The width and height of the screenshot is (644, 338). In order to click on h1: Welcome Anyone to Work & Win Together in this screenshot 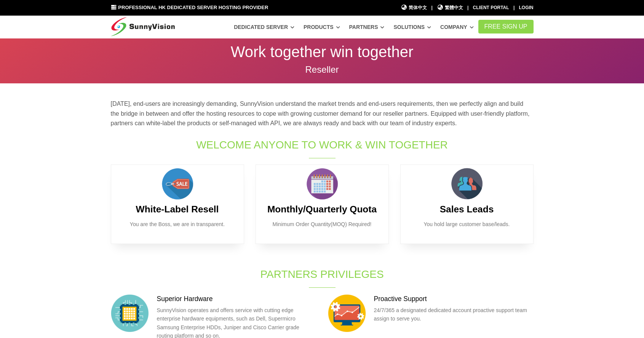, I will do `click(322, 144)`.